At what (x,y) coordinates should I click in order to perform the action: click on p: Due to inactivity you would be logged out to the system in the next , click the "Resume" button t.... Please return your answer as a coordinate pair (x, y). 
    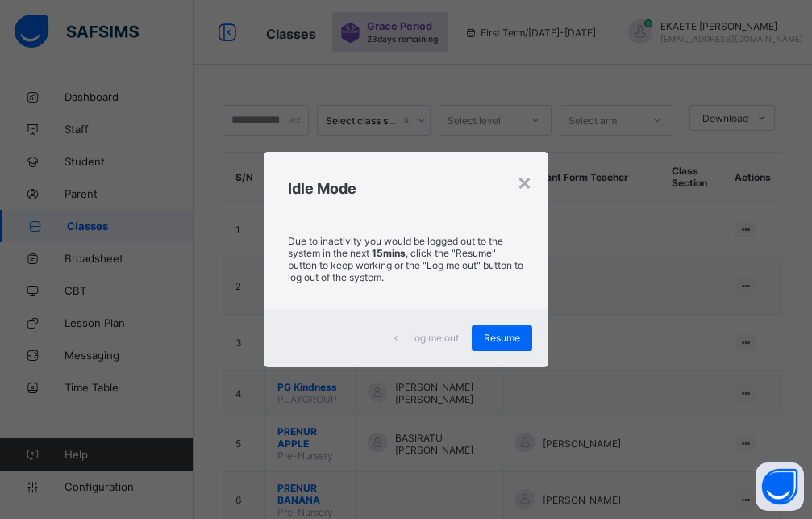
    Looking at the image, I should click on (406, 259).